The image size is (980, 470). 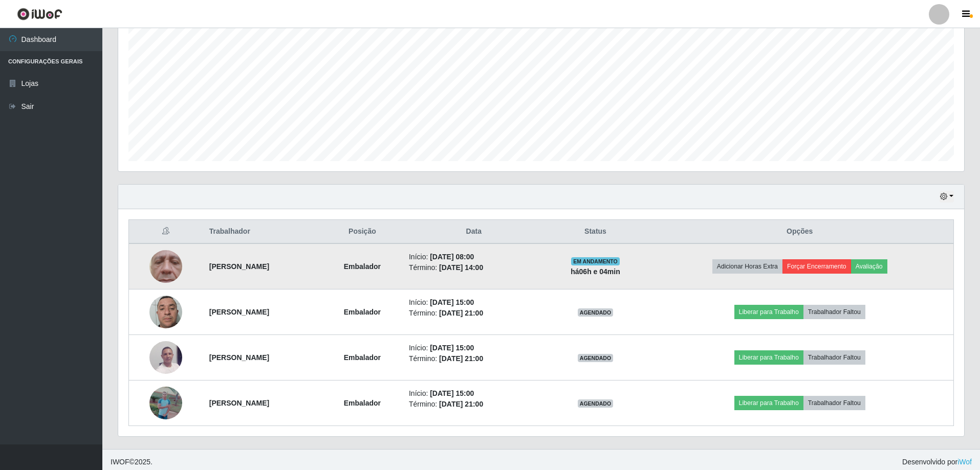 I want to click on th: Data, so click(x=474, y=232).